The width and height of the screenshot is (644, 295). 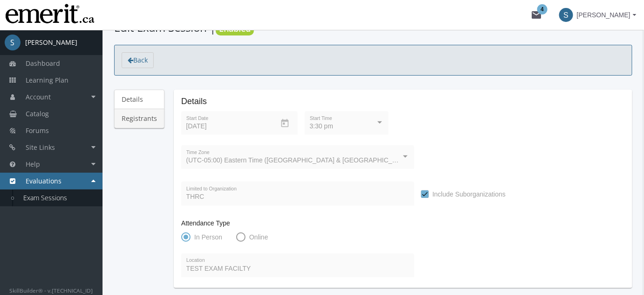 What do you see at coordinates (537, 15) in the screenshot?
I see `mat-icon: mail` at bounding box center [537, 15].